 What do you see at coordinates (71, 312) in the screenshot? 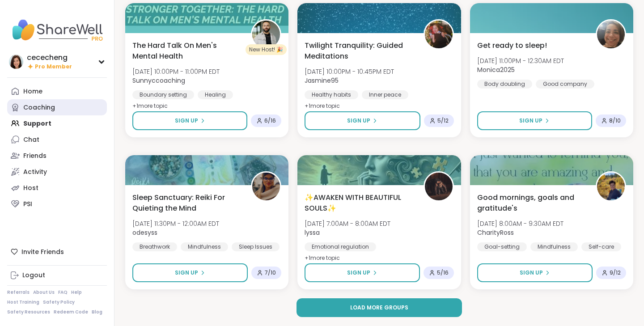
I see `a: Redeem Code` at bounding box center [71, 312].